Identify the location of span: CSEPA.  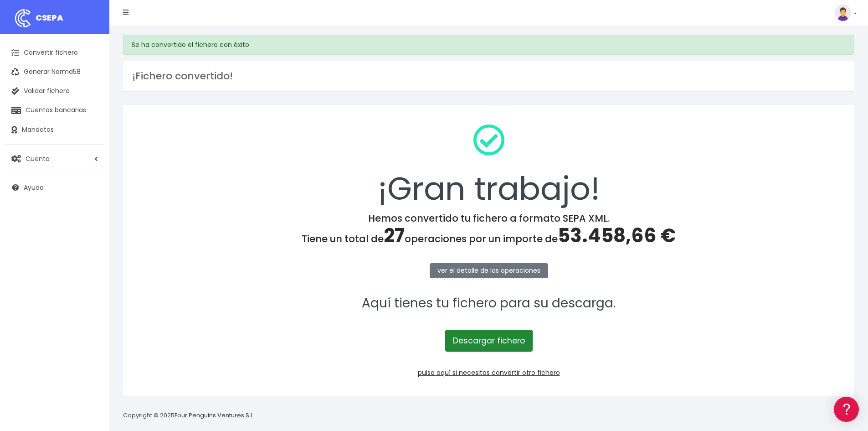
(49, 17).